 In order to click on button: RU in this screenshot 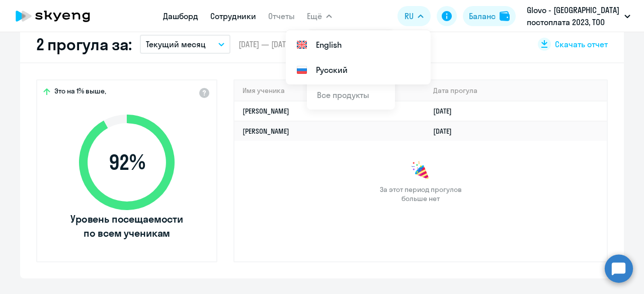, I will do `click(414, 16)`.